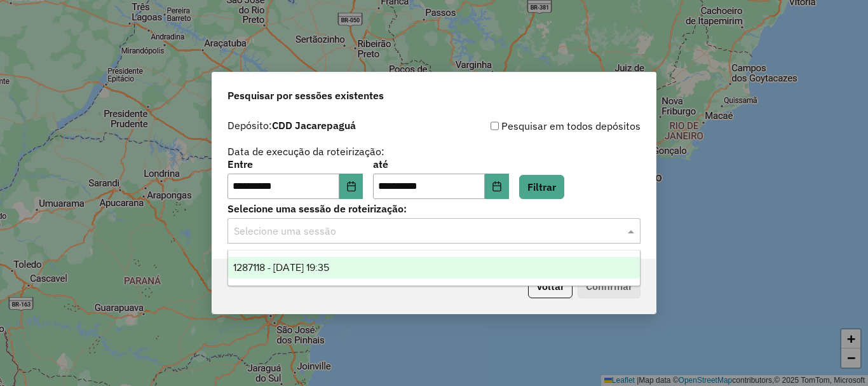  I want to click on label: até, so click(441, 164).